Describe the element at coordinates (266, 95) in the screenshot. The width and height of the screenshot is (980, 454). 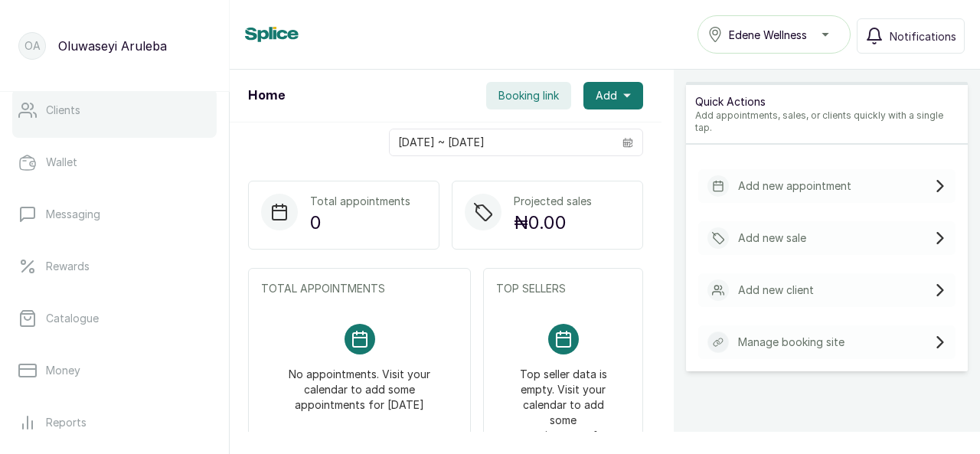
I see `h1: Home` at that location.